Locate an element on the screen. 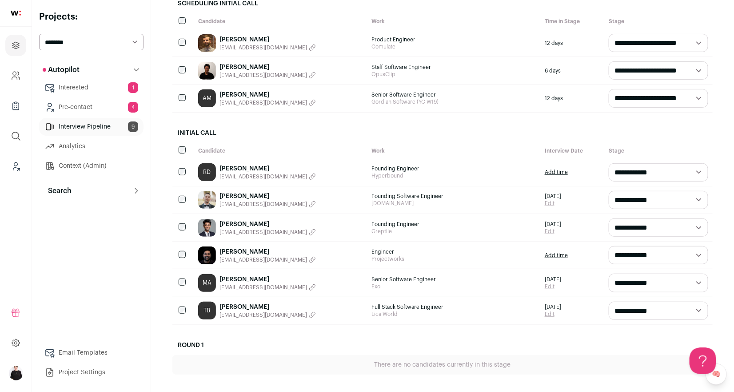 The height and width of the screenshot is (392, 734). span: Lica World is located at coordinates (454, 314).